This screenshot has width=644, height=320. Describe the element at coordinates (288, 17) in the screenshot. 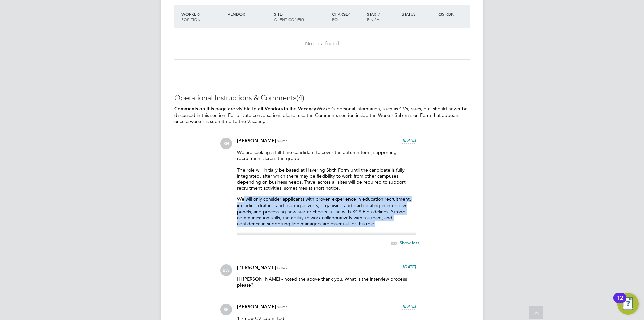

I see `span: / Client Config` at that location.